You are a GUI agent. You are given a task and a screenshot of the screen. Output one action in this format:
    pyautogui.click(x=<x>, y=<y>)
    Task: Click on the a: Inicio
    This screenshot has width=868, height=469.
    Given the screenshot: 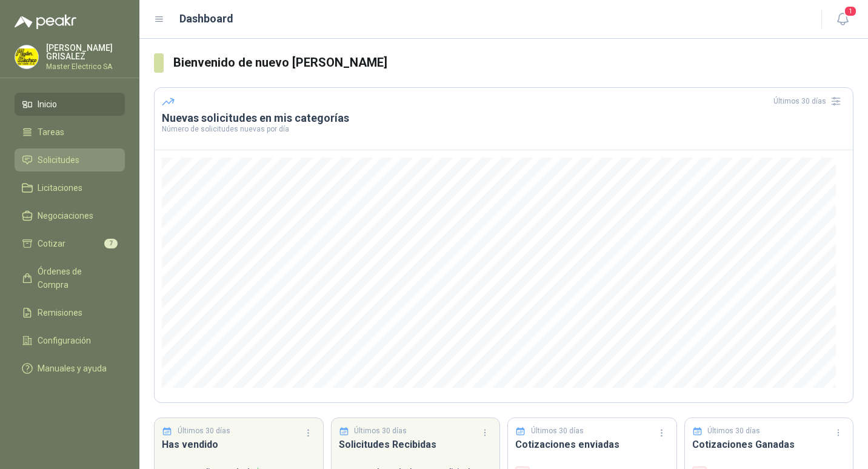 What is the action you would take?
    pyautogui.click(x=70, y=105)
    